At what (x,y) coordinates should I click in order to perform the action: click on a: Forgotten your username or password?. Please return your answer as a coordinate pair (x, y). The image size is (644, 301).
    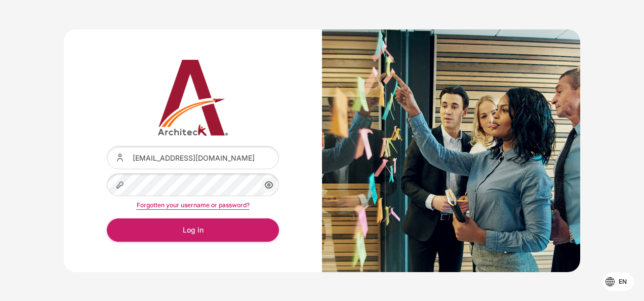
    Looking at the image, I should click on (193, 205).